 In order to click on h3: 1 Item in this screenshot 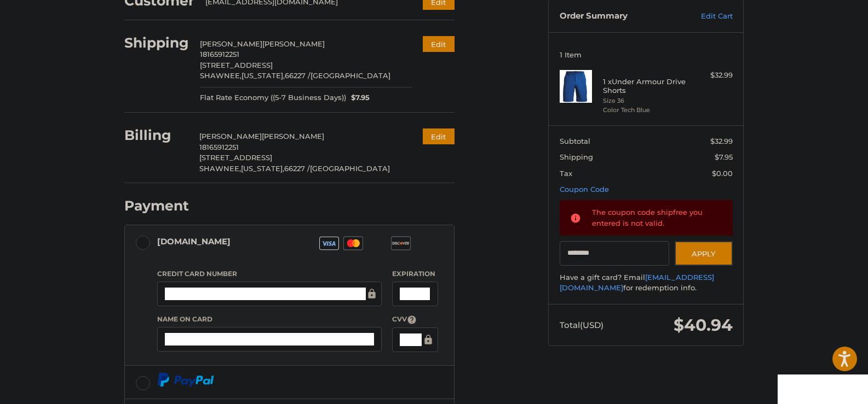, I will do `click(646, 55)`.